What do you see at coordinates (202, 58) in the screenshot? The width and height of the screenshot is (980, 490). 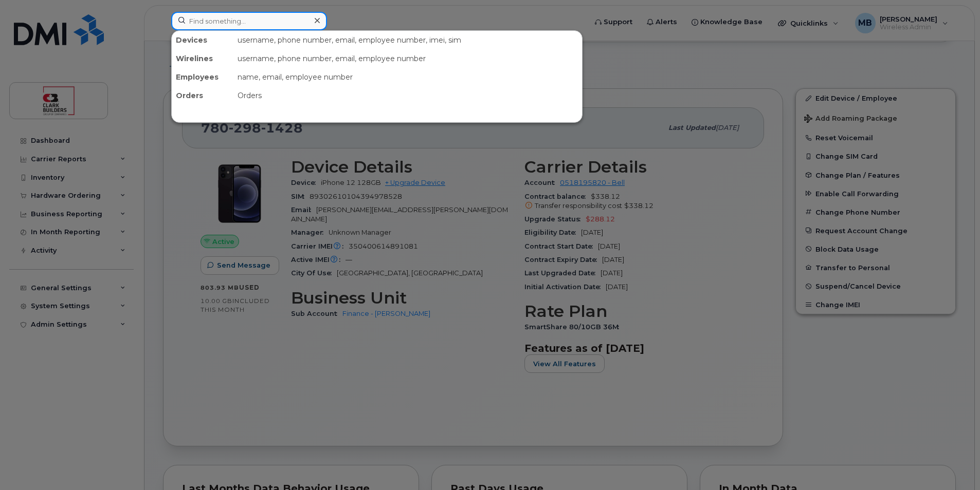 I see `div: Wirelines` at bounding box center [202, 58].